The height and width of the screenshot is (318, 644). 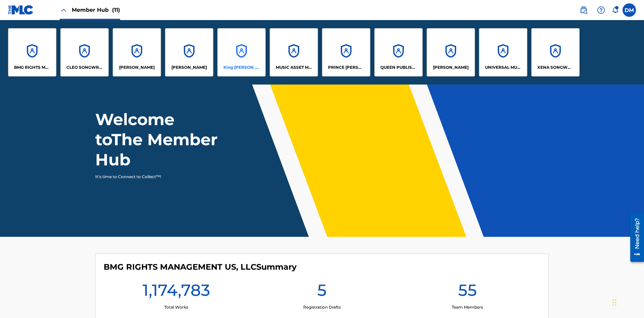 I want to click on a: AccountsMUSIC ASSET MANAGEMENT (MAM), so click(x=294, y=52).